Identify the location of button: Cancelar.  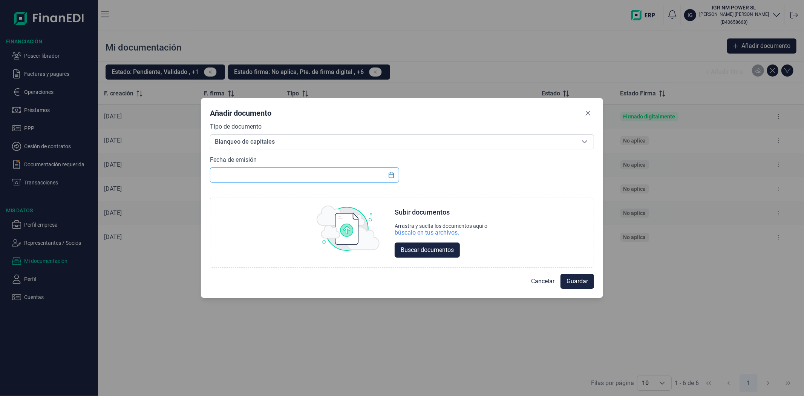
(543, 281).